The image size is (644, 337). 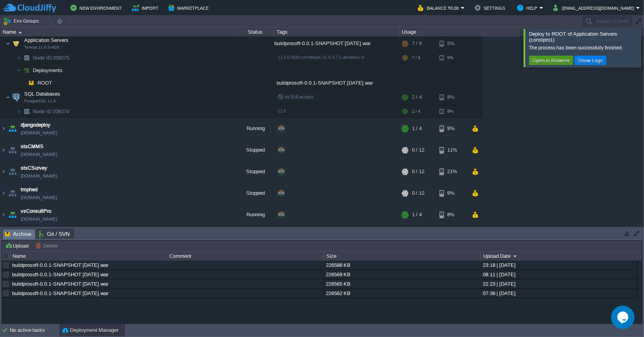 What do you see at coordinates (51, 58) in the screenshot?
I see `span: 208275` at bounding box center [51, 58].